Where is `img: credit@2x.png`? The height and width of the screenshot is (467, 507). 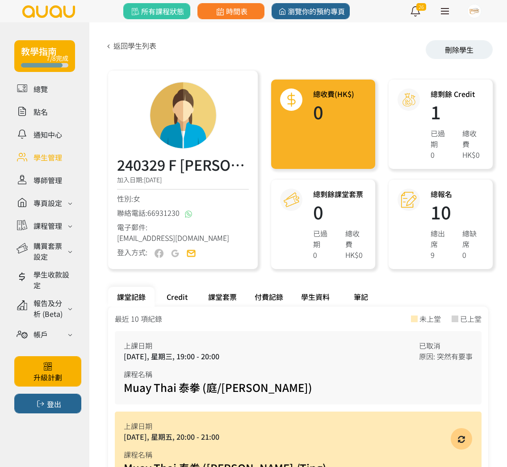
img: credit@2x.png is located at coordinates (409, 100).